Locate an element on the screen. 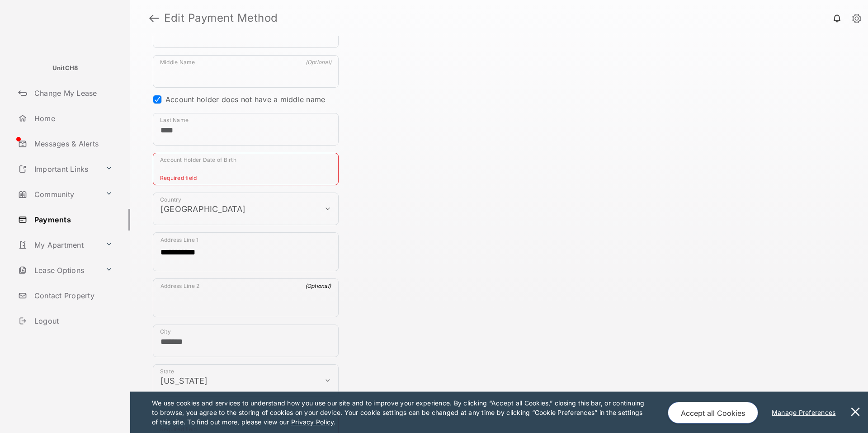 The image size is (868, 433). u: Manage Preferences is located at coordinates (805, 413).